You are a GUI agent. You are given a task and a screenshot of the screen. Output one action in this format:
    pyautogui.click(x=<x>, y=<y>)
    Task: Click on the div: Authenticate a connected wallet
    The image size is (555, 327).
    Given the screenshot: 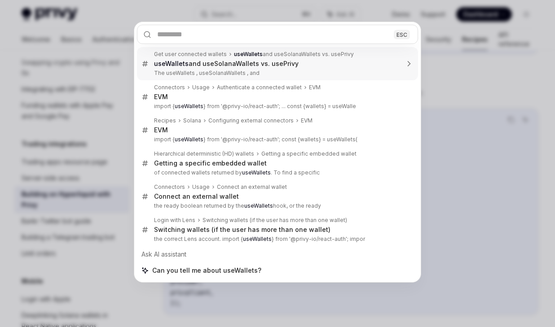 What is the action you would take?
    pyautogui.click(x=259, y=87)
    